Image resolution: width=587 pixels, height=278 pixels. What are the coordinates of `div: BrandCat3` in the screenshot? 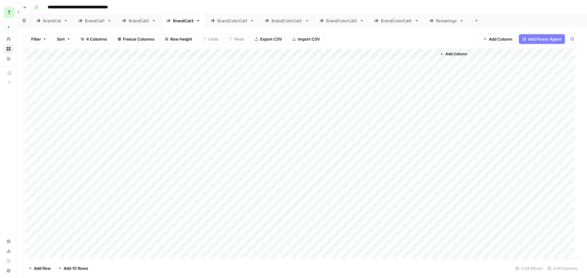 It's located at (183, 21).